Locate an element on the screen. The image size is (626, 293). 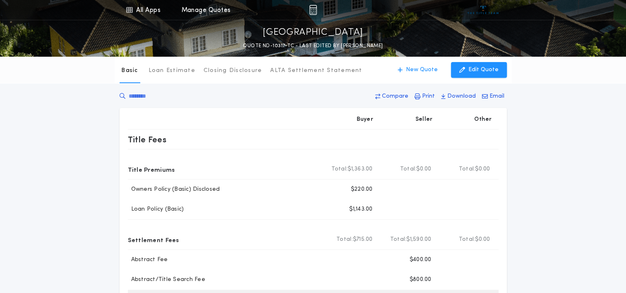
p: Edit Quote is located at coordinates (483, 70).